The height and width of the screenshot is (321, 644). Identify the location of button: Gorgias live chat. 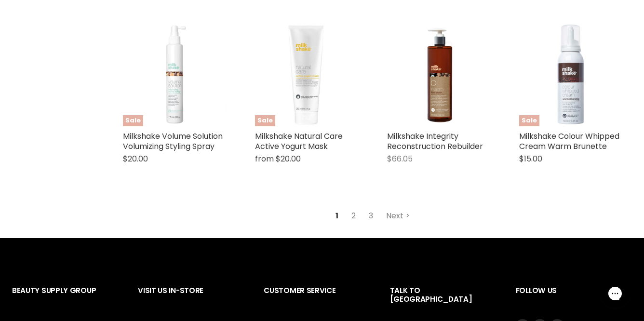
(19, 18).